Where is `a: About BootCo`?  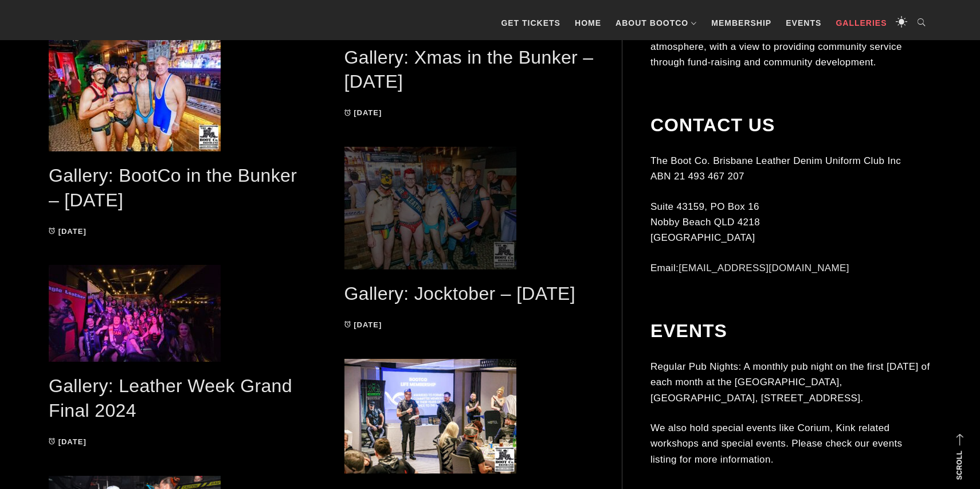
a: About BootCo is located at coordinates (656, 23).